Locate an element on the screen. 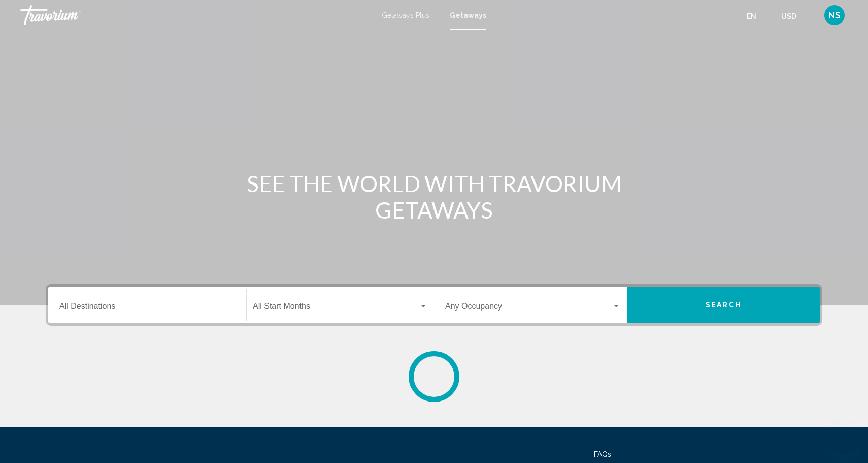  button: User Menu is located at coordinates (834, 15).